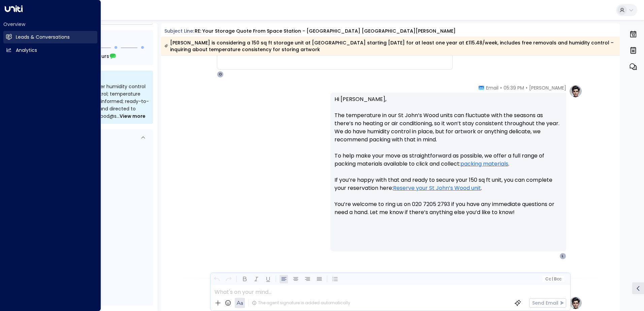  I want to click on a: Reserve your St John’s Wood unit, so click(437, 188).